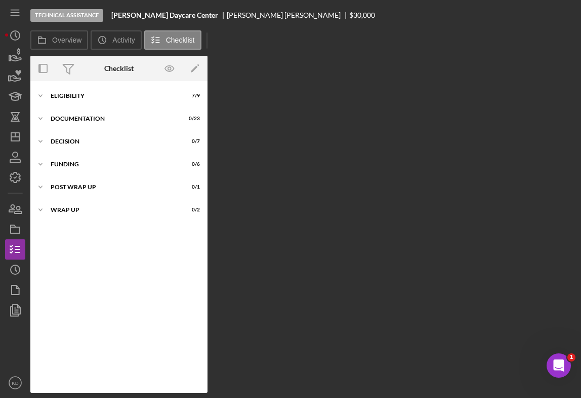  Describe the element at coordinates (112, 164) in the screenshot. I see `div: Funding` at that location.